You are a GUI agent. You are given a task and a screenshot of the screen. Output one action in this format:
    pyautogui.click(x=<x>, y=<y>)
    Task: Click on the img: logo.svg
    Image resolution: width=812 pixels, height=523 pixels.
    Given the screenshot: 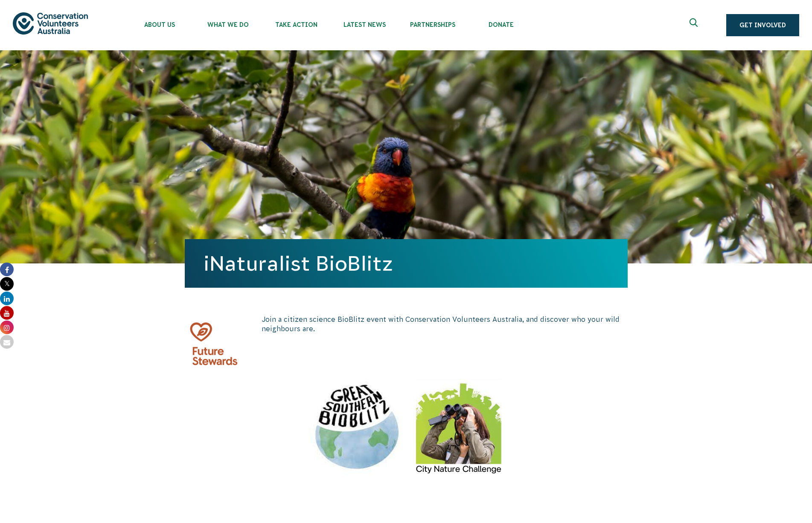 What is the action you would take?
    pyautogui.click(x=51, y=23)
    